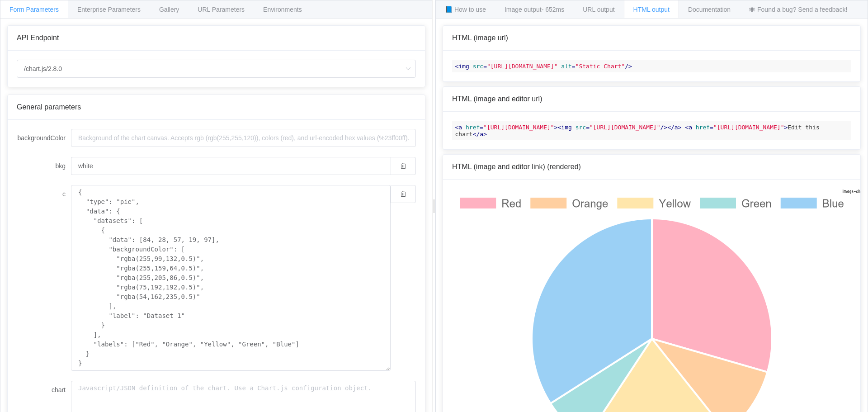 The height and width of the screenshot is (412, 868). I want to click on span: - 652ms, so click(553, 9).